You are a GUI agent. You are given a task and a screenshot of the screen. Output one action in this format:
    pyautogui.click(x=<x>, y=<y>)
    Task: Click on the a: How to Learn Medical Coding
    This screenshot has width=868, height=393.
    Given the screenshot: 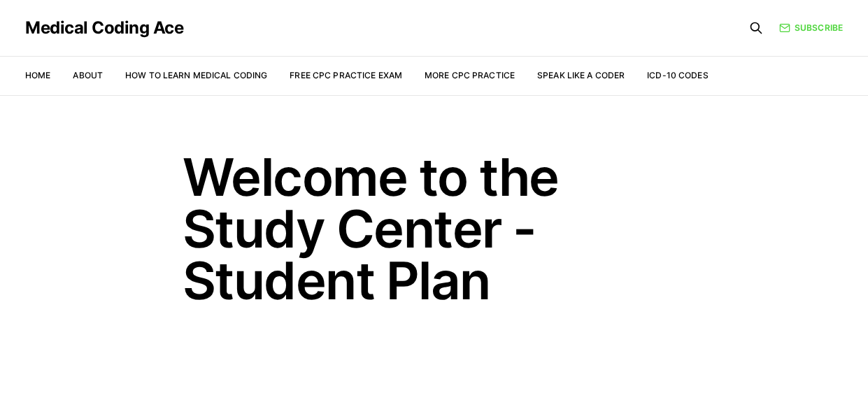 What is the action you would take?
    pyautogui.click(x=196, y=75)
    